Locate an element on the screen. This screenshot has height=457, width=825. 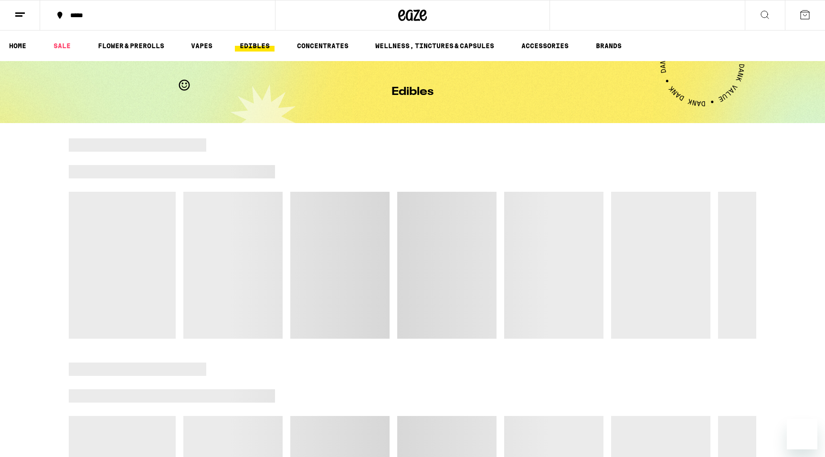
a: CONCENTRATES is located at coordinates (323, 46).